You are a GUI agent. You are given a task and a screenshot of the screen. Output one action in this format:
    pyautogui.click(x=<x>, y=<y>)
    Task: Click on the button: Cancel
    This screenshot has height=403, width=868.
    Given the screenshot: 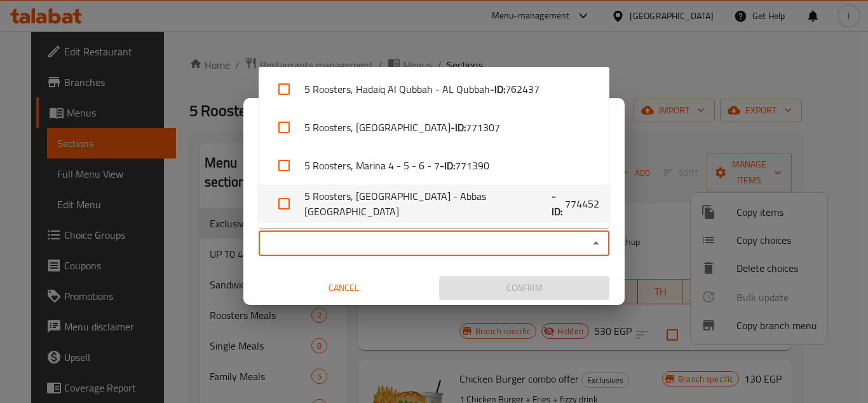 What is the action you would take?
    pyautogui.click(x=344, y=288)
    